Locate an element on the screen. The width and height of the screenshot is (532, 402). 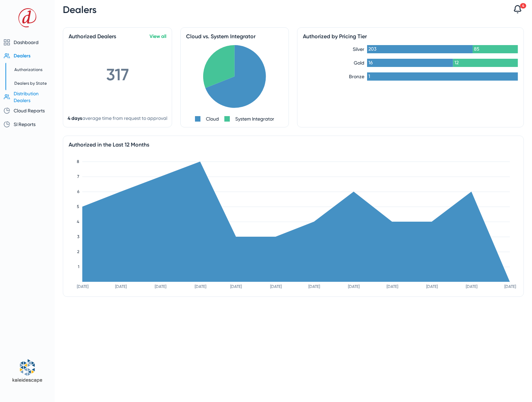
text: 7 is located at coordinates (79, 177).